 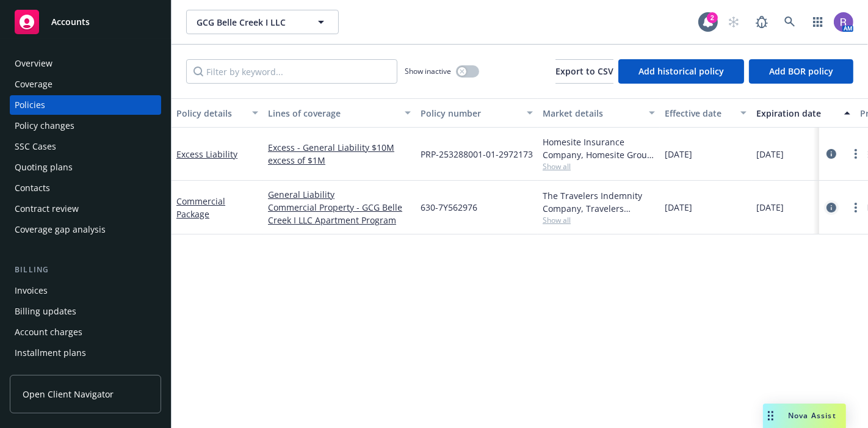 What do you see at coordinates (85, 230) in the screenshot?
I see `a: Coverage gap analysis` at bounding box center [85, 230].